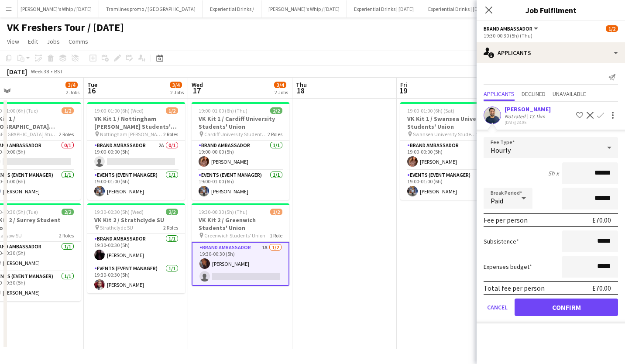 The image size is (625, 364). Describe the element at coordinates (301, 90) in the screenshot. I see `span: 18` at that location.